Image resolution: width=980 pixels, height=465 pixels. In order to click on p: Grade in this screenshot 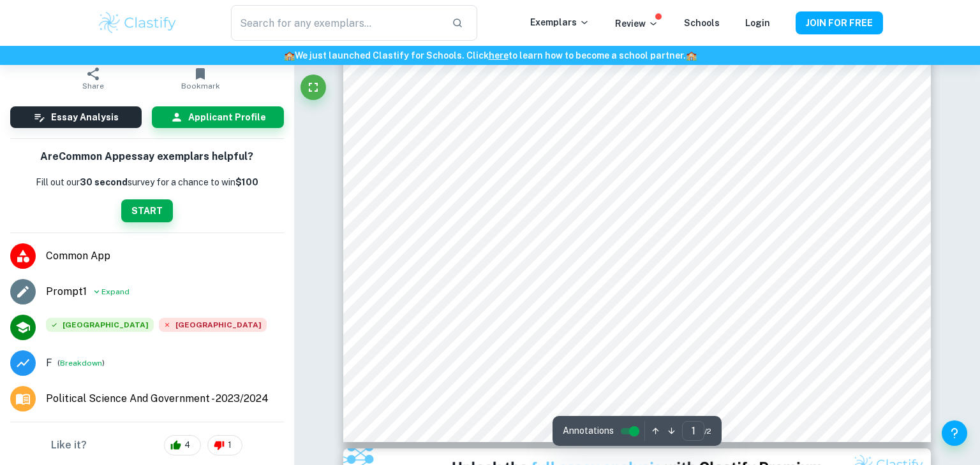, I will do `click(49, 363)`.